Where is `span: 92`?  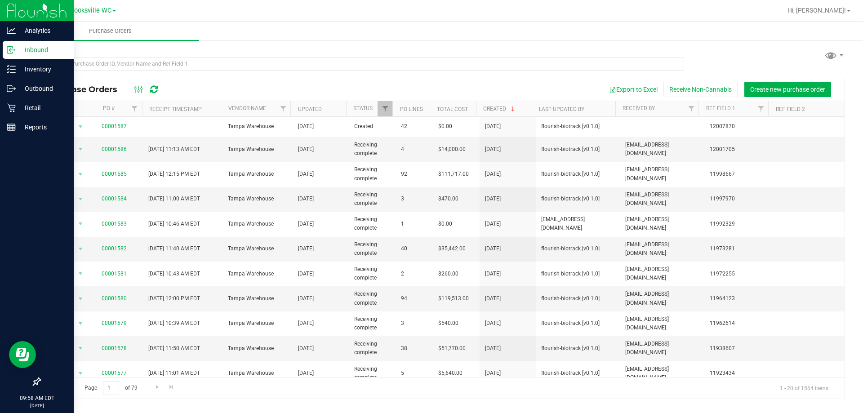 span: 92 is located at coordinates (414, 174).